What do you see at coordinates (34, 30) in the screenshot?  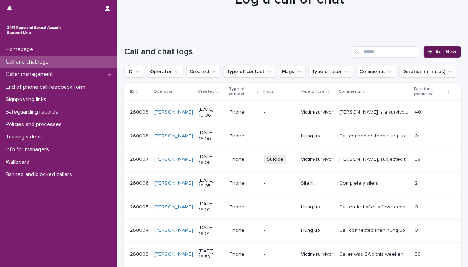 I see `img: rhQMoQhaT3yELyF149Cw` at bounding box center [34, 30].